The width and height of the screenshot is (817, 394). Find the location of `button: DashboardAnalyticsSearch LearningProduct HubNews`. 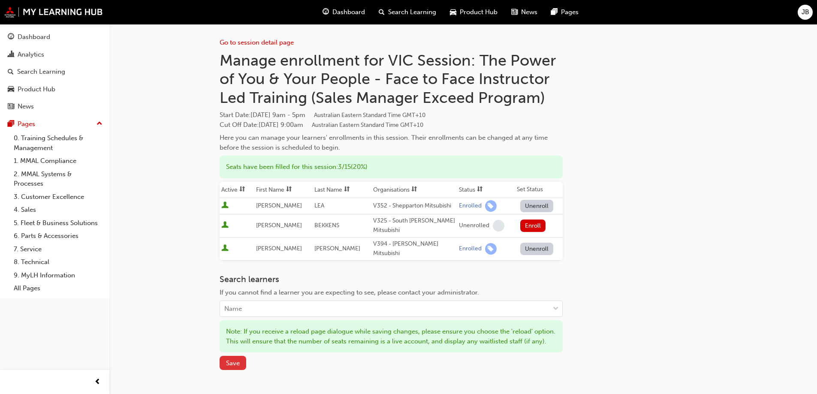

button: DashboardAnalyticsSearch LearningProduct HubNews is located at coordinates (54, 72).